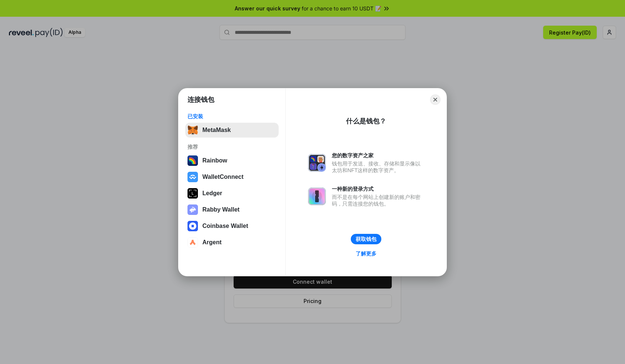 The height and width of the screenshot is (364, 625). I want to click on a: 了解更多, so click(366, 254).